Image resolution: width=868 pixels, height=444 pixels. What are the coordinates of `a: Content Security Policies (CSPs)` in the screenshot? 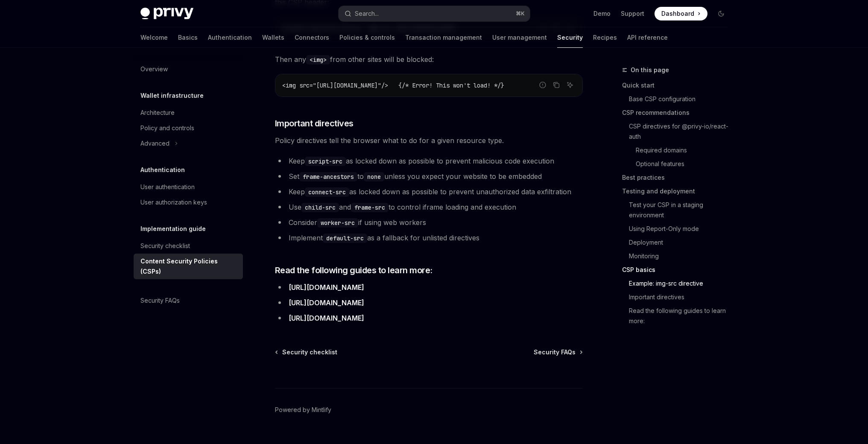 It's located at (188, 266).